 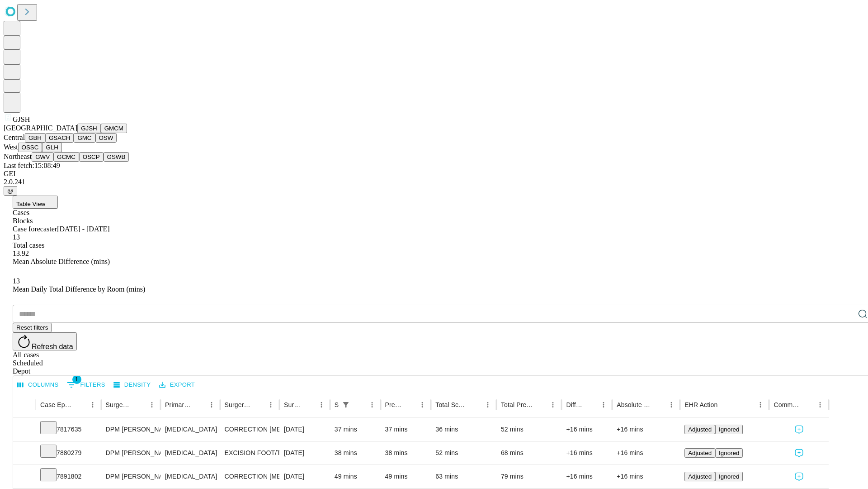 I want to click on div: 7891802, so click(x=68, y=476).